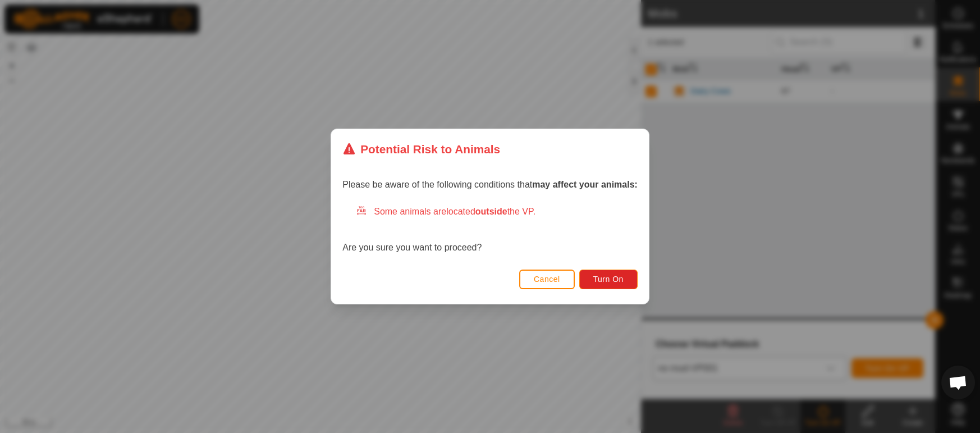 Image resolution: width=980 pixels, height=433 pixels. I want to click on div: Open chat, so click(958, 382).